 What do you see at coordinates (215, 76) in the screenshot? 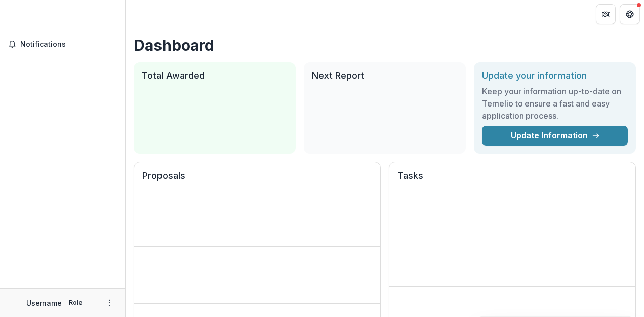
I see `h2: Total Awarded` at bounding box center [215, 76].